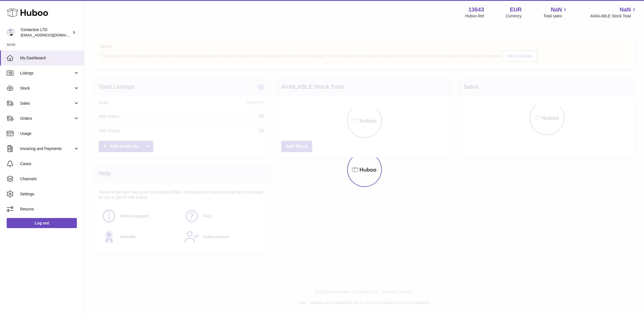 The height and width of the screenshot is (314, 644). I want to click on a: NaN AVAILABLE Stock Total, so click(614, 12).